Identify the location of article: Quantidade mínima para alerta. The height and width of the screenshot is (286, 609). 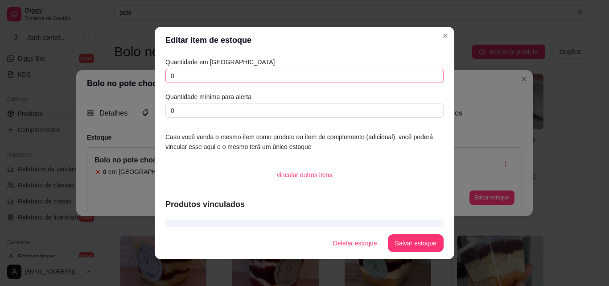
(305, 97).